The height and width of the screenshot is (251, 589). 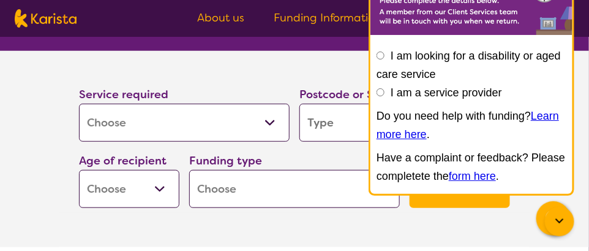 I want to click on label: I am looking for a disability or aged care service, so click(x=469, y=65).